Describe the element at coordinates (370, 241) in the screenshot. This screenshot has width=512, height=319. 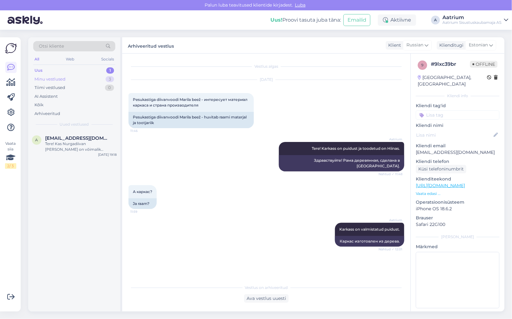
I see `div: Каркас изготовлен из дерева.` at that location.